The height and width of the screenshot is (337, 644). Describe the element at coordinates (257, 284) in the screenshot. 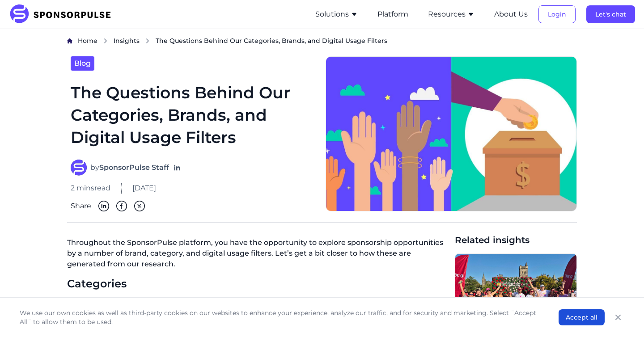

I see `h3: Categories` at that location.